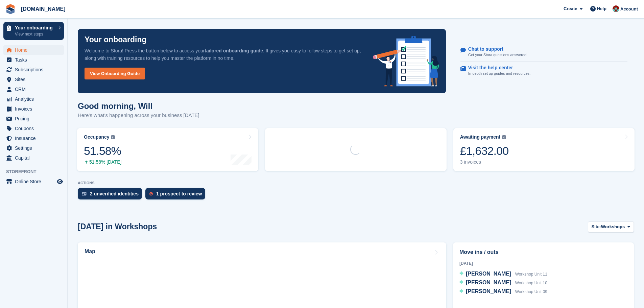 This screenshot has height=308, width=644. Describe the element at coordinates (499, 74) in the screenshot. I see `p: In-depth set up guides and resources.` at that location.